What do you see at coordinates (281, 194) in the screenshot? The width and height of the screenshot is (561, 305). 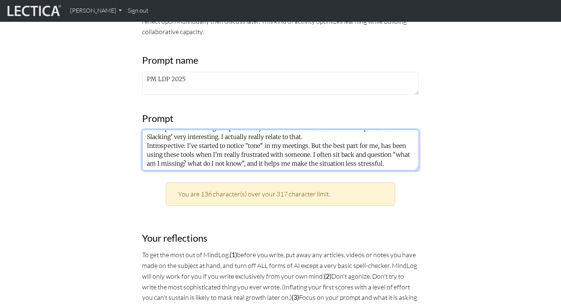 I see `div: You are 136 character(s) over your 317 character limit.` at bounding box center [281, 194].